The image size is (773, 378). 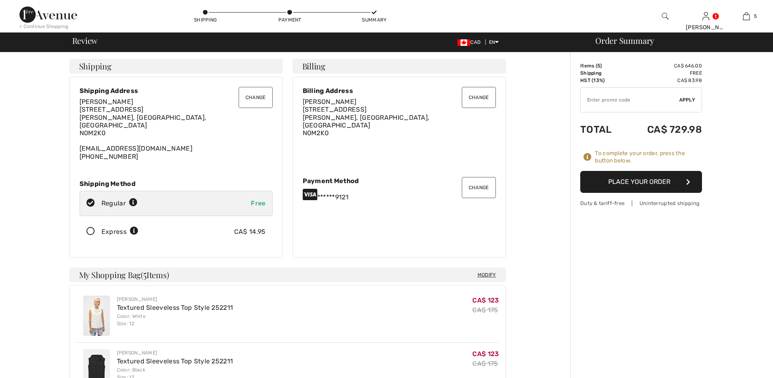 What do you see at coordinates (399, 91) in the screenshot?
I see `div: Billing Address` at bounding box center [399, 91].